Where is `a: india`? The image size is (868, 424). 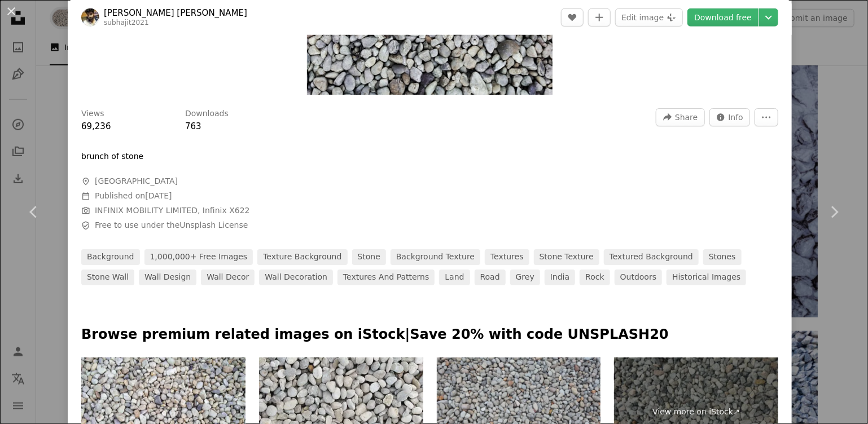 a: india is located at coordinates (560, 277).